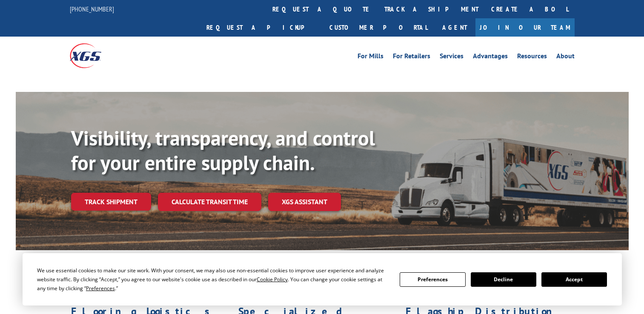 This screenshot has height=314, width=644. What do you see at coordinates (322, 279) in the screenshot?
I see `div: Cookie Consent Prompt` at bounding box center [322, 279].